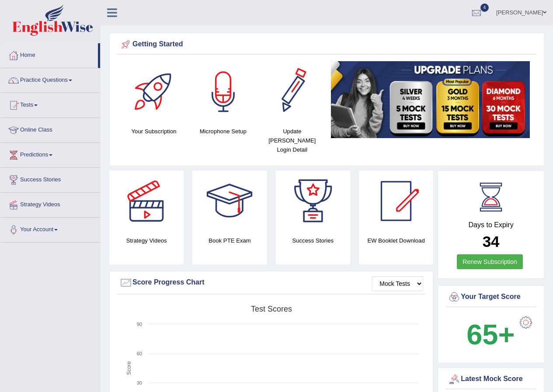  I want to click on h4: Success Stories, so click(313, 240).